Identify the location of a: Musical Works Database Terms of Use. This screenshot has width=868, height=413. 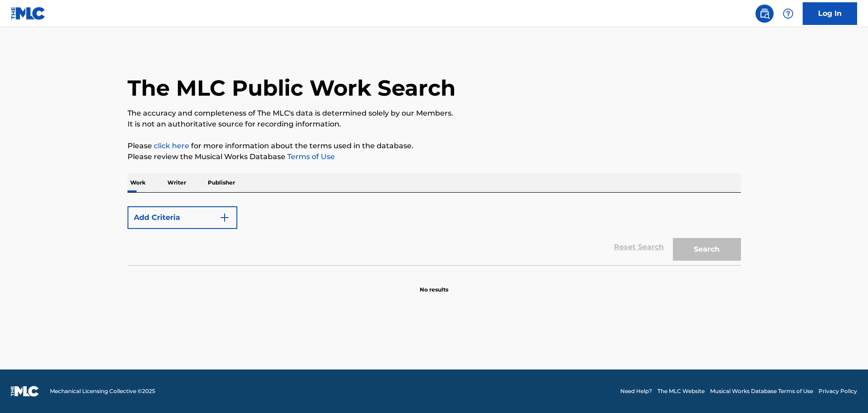
(761, 391).